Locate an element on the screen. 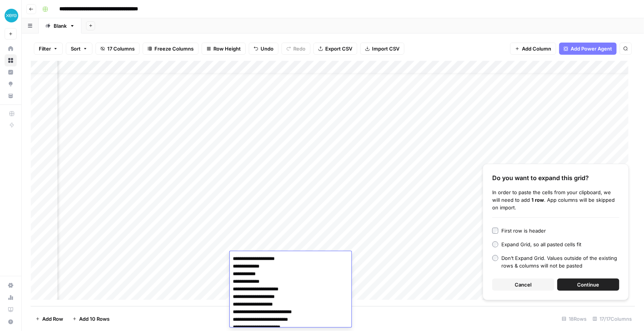  span: Cancel is located at coordinates (523, 284).